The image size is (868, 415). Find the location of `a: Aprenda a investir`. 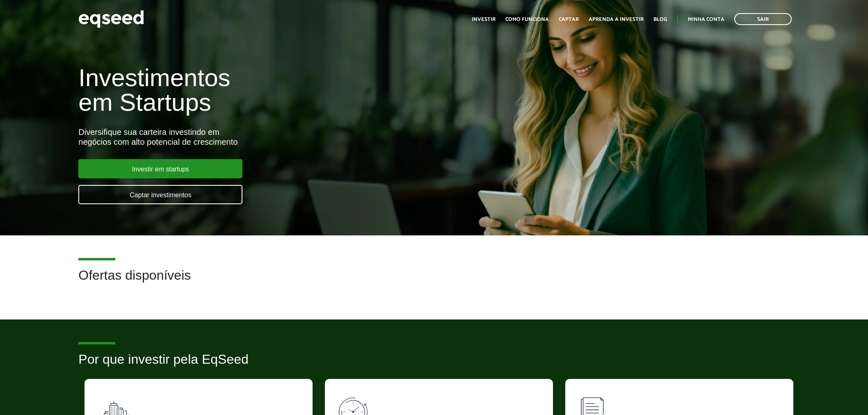

a: Aprenda a investir is located at coordinates (616, 19).